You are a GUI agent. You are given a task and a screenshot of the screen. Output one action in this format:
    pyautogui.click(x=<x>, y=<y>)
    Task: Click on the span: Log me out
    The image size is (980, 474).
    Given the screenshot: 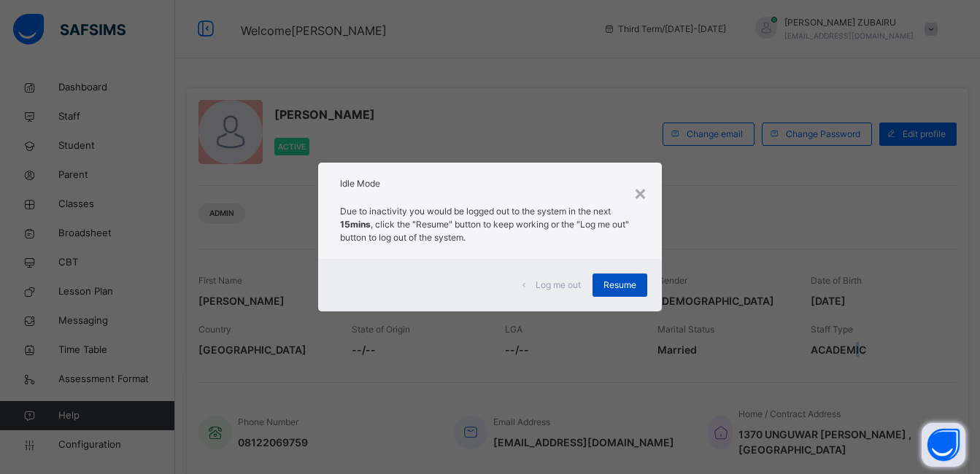 What is the action you would take?
    pyautogui.click(x=558, y=285)
    